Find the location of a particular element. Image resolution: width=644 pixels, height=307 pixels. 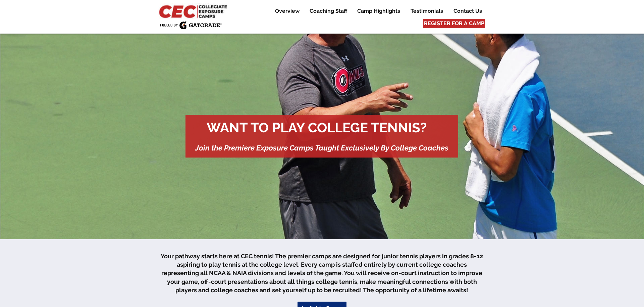

span: WANT TO PLAY COLLEGE TENNIS? is located at coordinates (316, 128).